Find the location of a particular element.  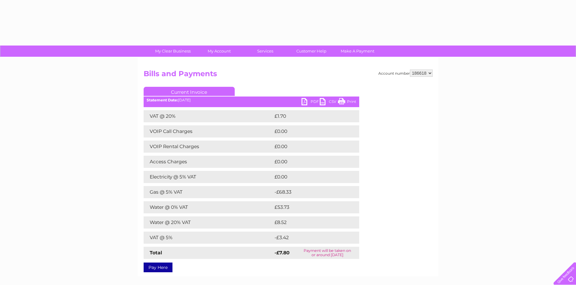

a: Make A Payment is located at coordinates (358, 51).